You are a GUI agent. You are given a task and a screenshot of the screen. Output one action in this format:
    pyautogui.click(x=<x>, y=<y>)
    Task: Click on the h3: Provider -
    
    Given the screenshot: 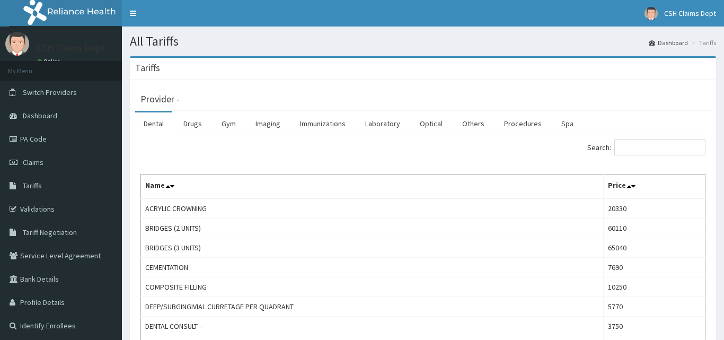 What is the action you would take?
    pyautogui.click(x=160, y=99)
    